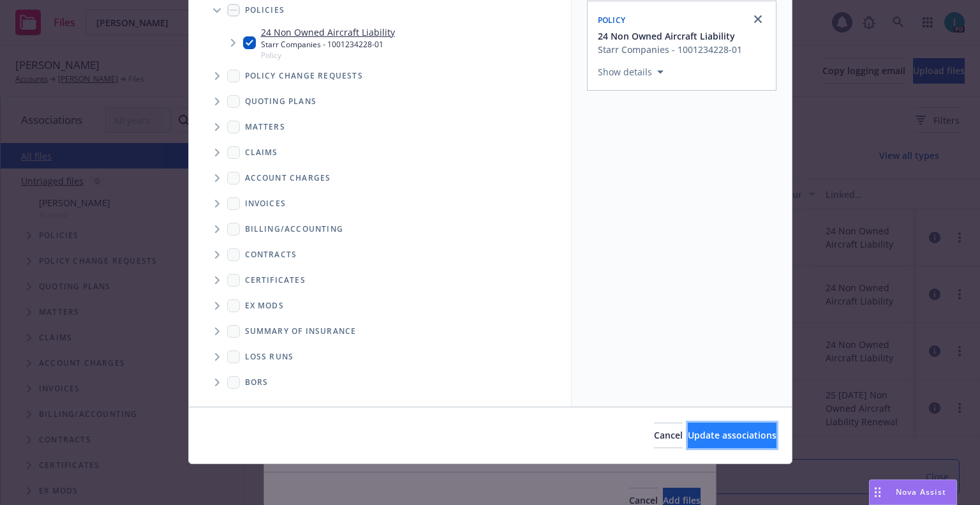  Describe the element at coordinates (732, 435) in the screenshot. I see `button: Update associations` at that location.